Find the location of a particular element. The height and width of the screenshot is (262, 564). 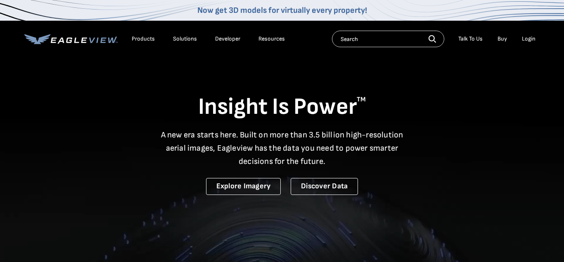

p: A new era starts here. Built on more than 3.5 billion high-resolution aerial images, Eagleview ha... is located at coordinates (282, 148).